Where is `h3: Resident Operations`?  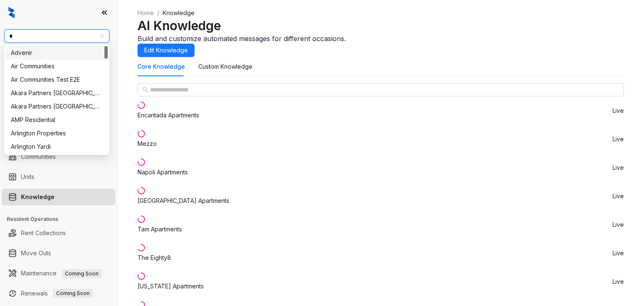 h3: Resident Operations is located at coordinates (62, 219).